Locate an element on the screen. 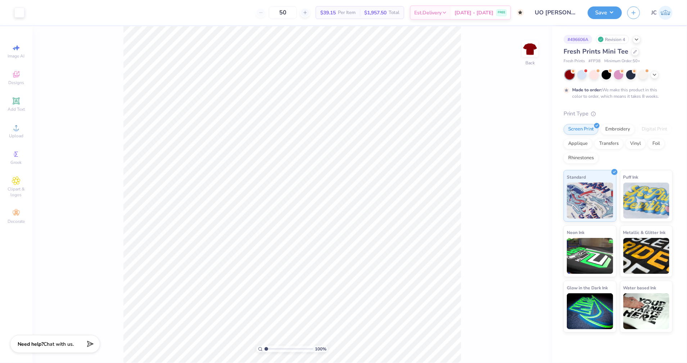  img: Glow in the Dark Ink is located at coordinates (590, 311).